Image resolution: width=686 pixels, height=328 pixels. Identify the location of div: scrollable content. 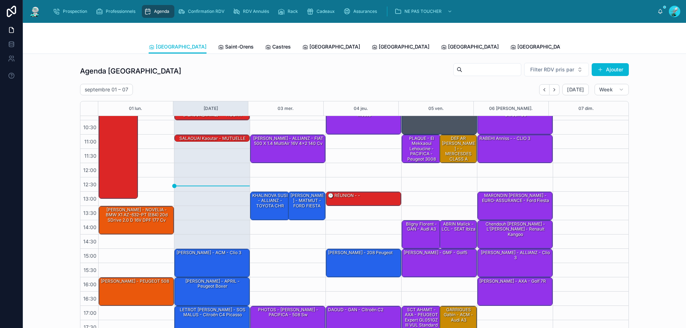
(352, 11).